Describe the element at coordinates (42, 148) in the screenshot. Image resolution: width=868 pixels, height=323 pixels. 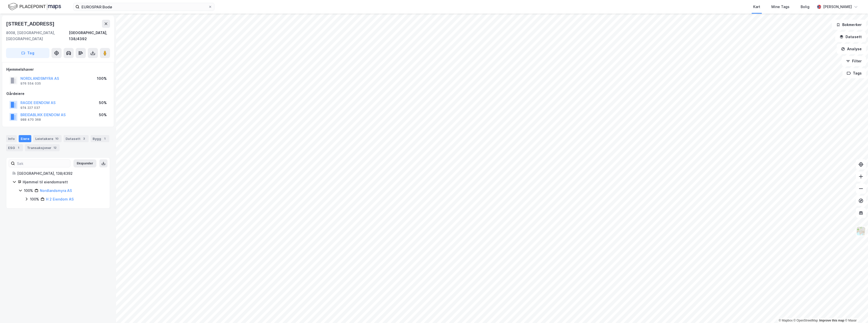
I see `div: Transaksjoner` at that location.